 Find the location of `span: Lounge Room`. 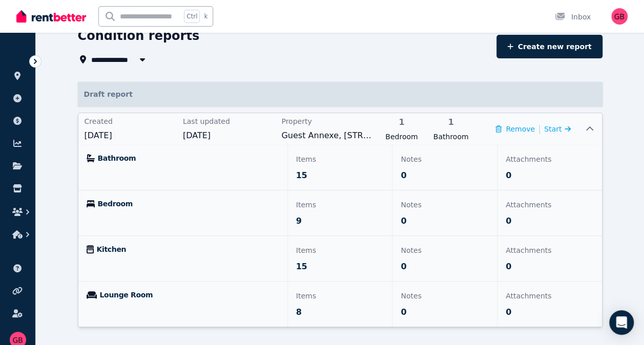

span: Lounge Room is located at coordinates (127, 295).